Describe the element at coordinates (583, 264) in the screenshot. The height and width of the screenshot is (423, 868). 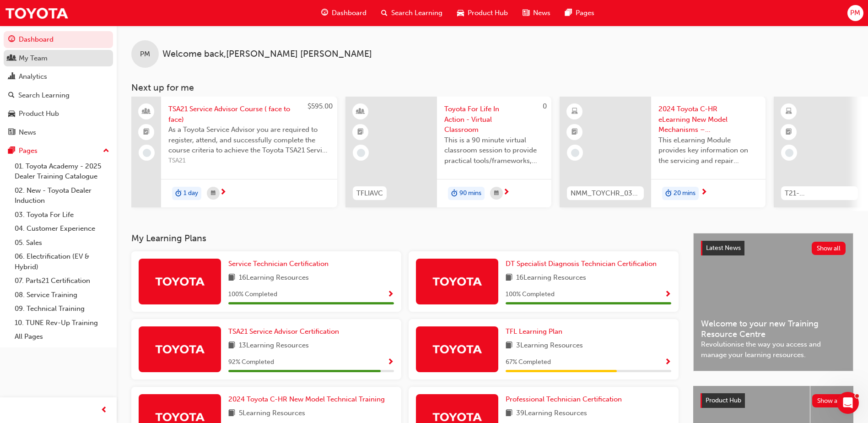
I see `a: DT Specialist Diagnosis Technician Certification` at that location.